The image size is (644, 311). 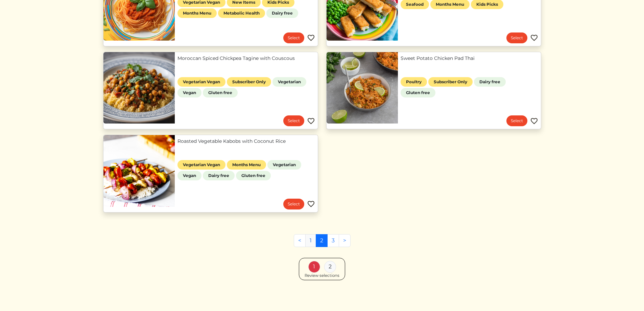 I want to click on nav: Pages, so click(x=322, y=244).